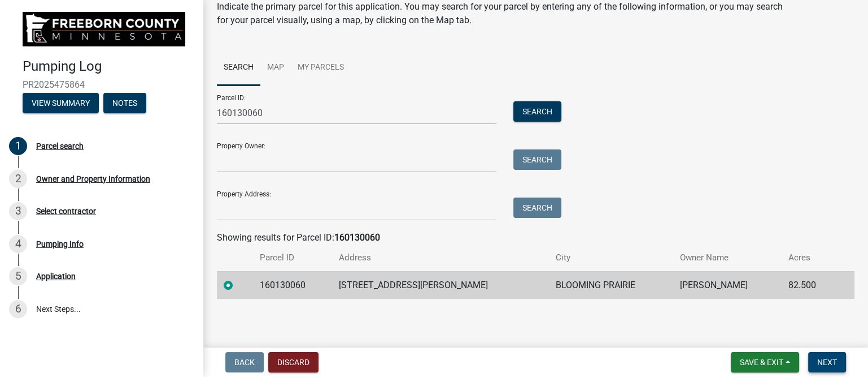 Image resolution: width=868 pixels, height=377 pixels. I want to click on button: Next, so click(827, 362).